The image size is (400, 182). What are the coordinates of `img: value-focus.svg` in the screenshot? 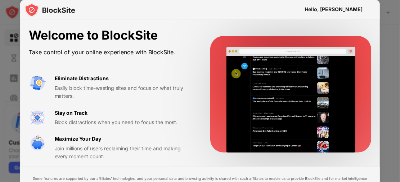 It's located at (37, 118).